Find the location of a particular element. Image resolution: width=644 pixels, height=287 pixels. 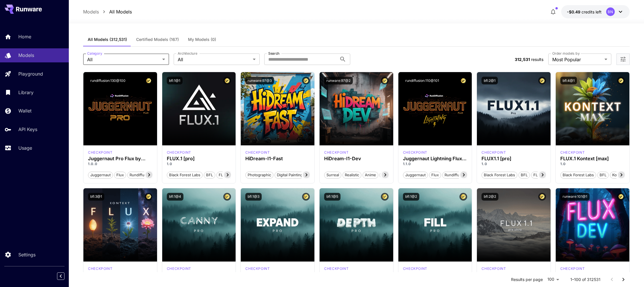

button: Anime is located at coordinates (370, 175).